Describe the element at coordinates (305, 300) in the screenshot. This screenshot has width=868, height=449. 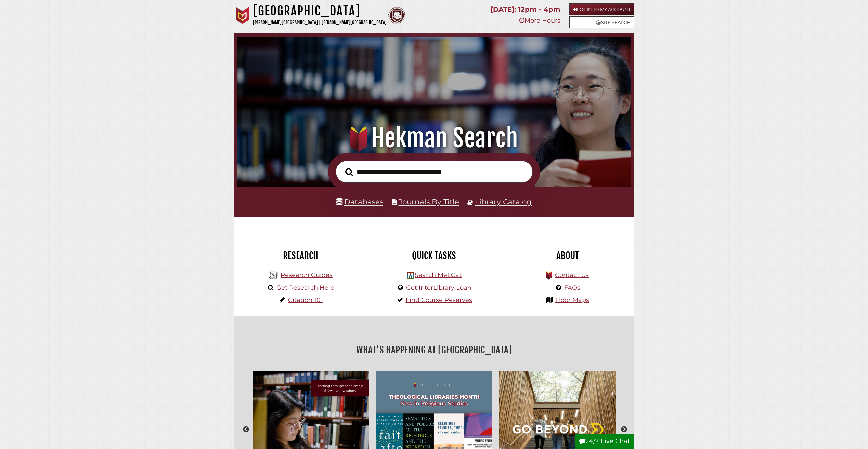
I see `a: Citation 101` at that location.